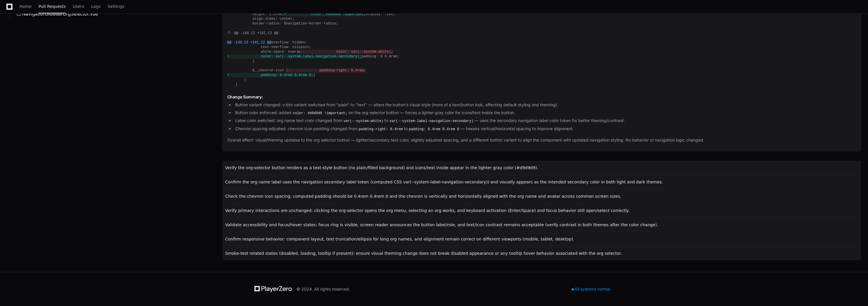  Describe the element at coordinates (381, 129) in the screenshot. I see `code: padding-right: 0.4rem` at that location.